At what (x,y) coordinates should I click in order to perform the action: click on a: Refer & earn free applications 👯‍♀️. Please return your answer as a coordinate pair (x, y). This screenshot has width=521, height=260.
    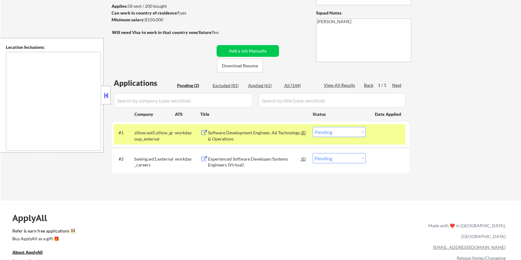
    Looking at the image, I should click on (156, 232).